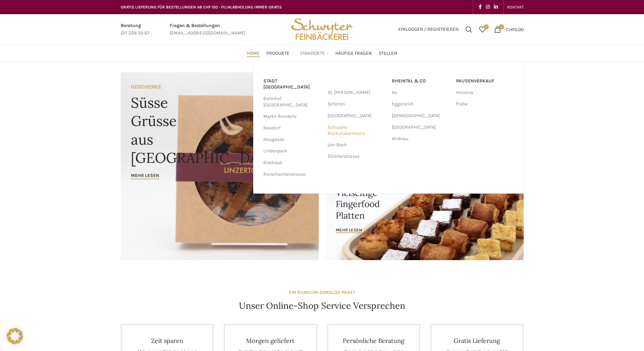  Describe the element at coordinates (322, 306) in the screenshot. I see `h4: Unser Online-Shop Service Versprechen` at that location.